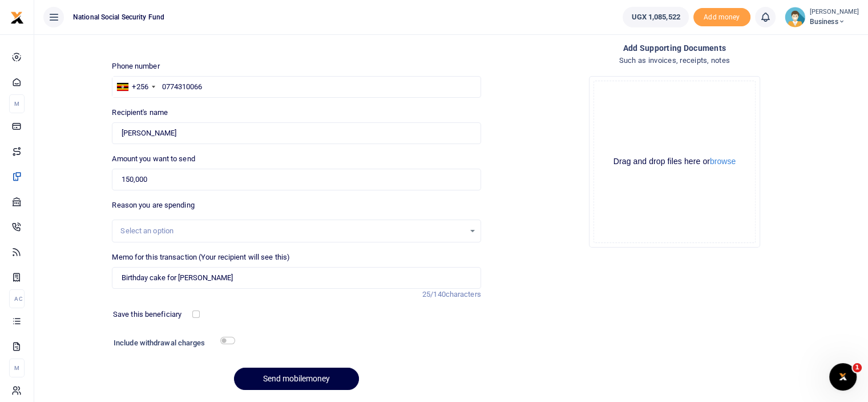  Describe the element at coordinates (296, 133) in the screenshot. I see `input: MTN & Airtel numbers are validated` at that location.